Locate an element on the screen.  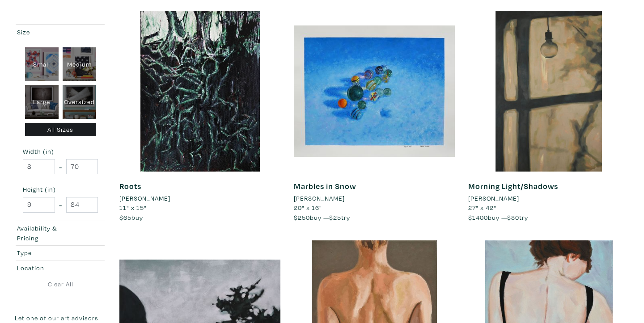
a: Morning Light/Shadows is located at coordinates (513, 186).